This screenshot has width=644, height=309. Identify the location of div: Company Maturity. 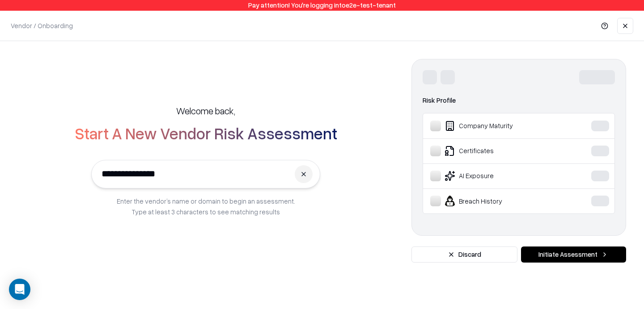
(497, 126).